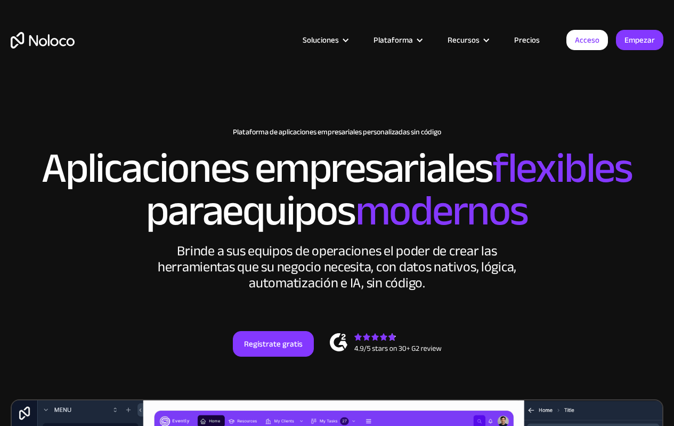 The width and height of the screenshot is (674, 426). What do you see at coordinates (468, 40) in the screenshot?
I see `div: Recursos` at bounding box center [468, 40].